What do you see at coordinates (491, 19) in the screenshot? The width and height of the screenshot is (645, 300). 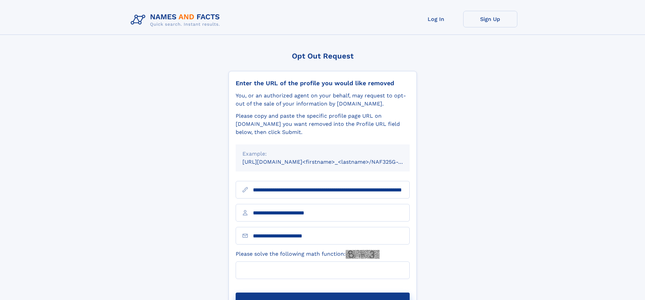 I see `a: Sign Up` at bounding box center [491, 19].